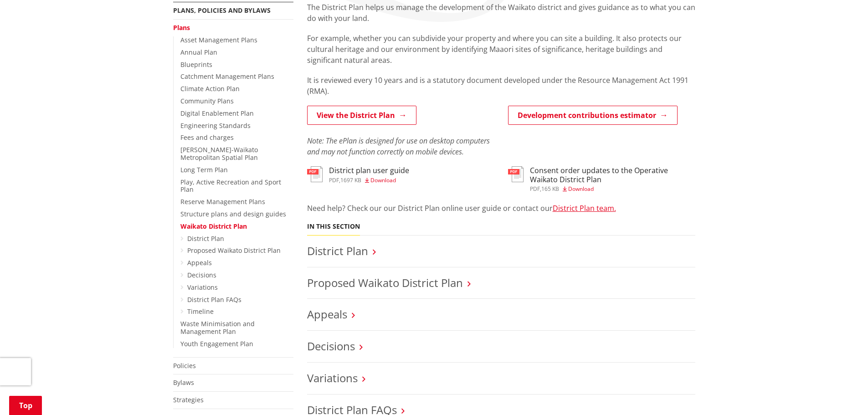  What do you see at coordinates (201, 311) in the screenshot?
I see `a: Timeline` at bounding box center [201, 311].